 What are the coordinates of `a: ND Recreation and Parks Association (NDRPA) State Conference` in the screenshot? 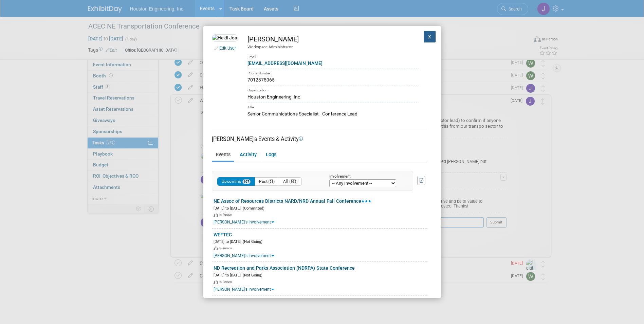 It's located at (284, 268).